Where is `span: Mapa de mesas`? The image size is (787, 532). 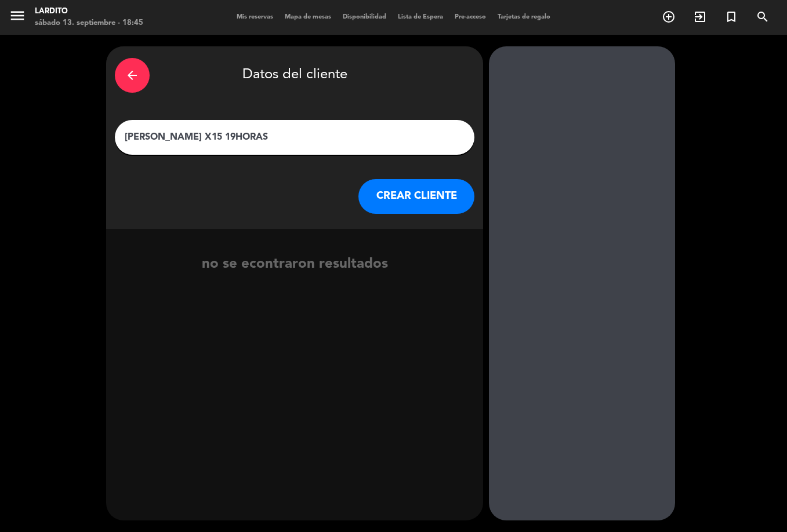
span: Mapa de mesas is located at coordinates (308, 16).